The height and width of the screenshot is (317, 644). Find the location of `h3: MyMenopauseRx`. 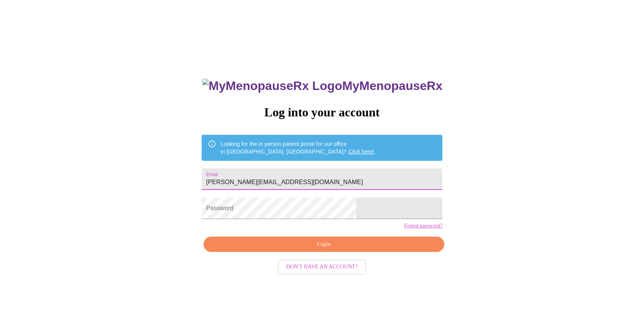

h3: MyMenopauseRx is located at coordinates (322, 86).